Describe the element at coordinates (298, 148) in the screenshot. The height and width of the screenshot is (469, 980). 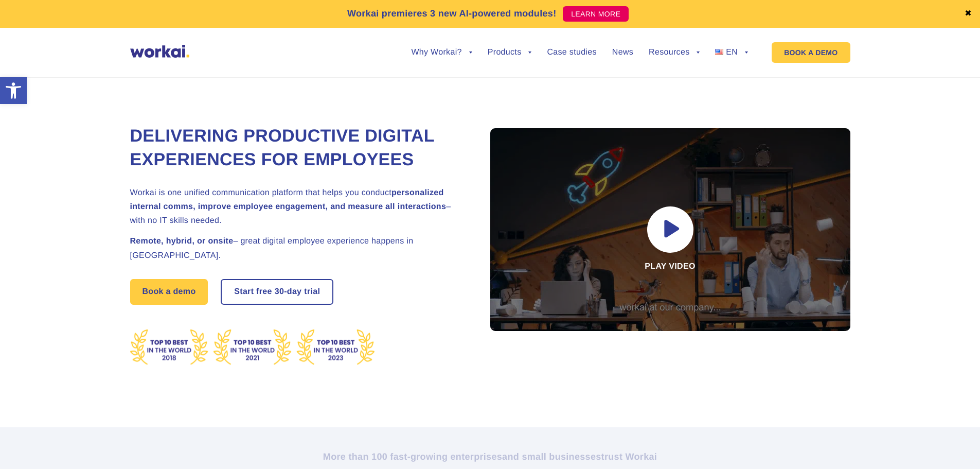
I see `h1: Delivering Productive Digital Experiences for Employees` at that location.